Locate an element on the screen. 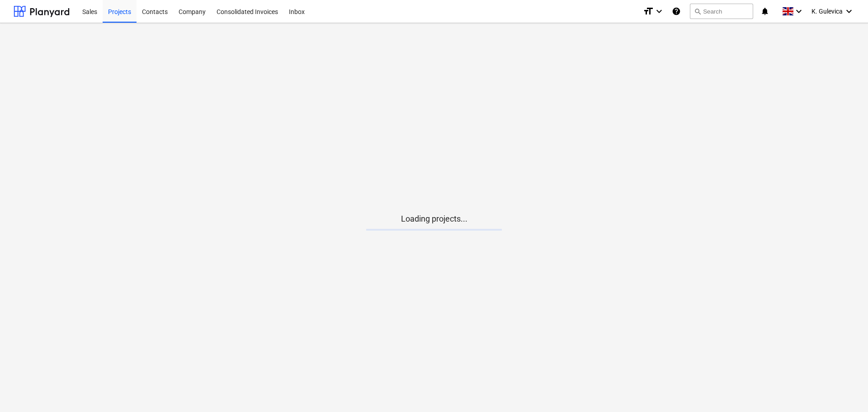 The height and width of the screenshot is (412, 868). p: Loading projects... is located at coordinates (434, 219).